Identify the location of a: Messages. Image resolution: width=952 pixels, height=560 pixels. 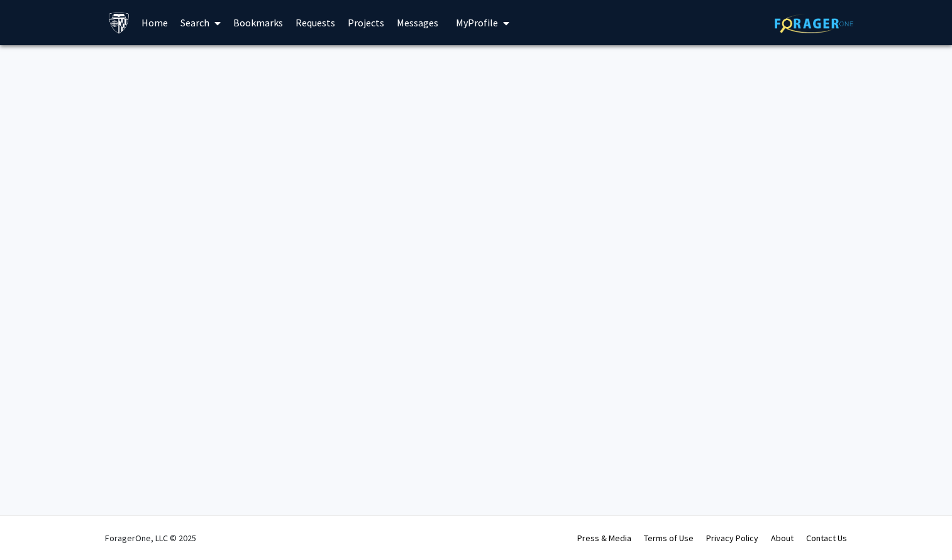
(418, 22).